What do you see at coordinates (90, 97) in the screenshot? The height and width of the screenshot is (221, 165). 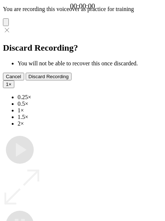 I see `li: 0.25×` at bounding box center [90, 97].